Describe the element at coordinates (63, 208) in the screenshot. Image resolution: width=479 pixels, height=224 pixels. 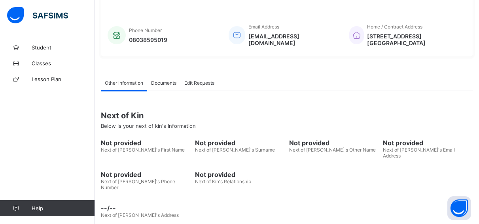
I see `span: Help` at that location.